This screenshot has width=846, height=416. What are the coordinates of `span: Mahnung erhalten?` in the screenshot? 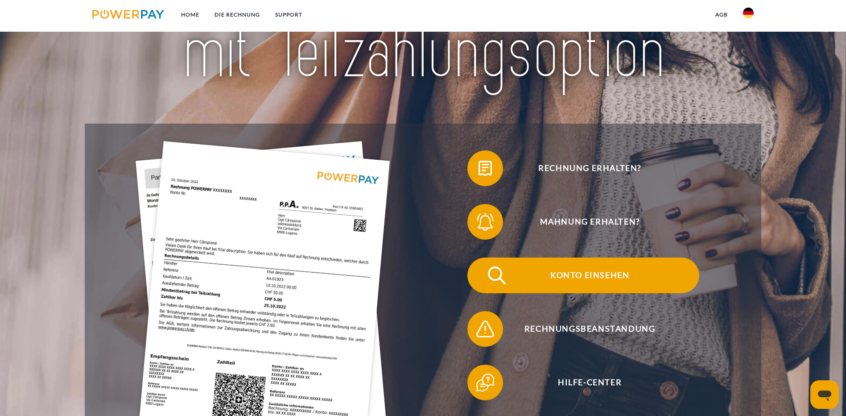 It's located at (590, 222).